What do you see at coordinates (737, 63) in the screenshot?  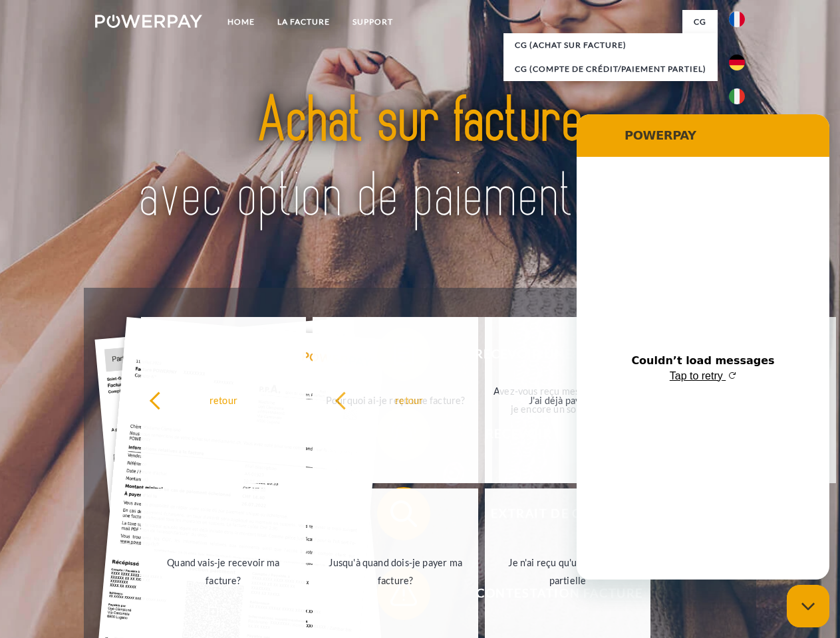 I see `img: de` at bounding box center [737, 63].